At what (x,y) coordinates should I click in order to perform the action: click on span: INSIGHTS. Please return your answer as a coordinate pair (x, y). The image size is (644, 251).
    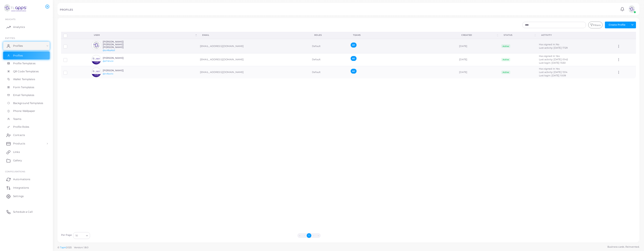
    Looking at the image, I should click on (10, 19).